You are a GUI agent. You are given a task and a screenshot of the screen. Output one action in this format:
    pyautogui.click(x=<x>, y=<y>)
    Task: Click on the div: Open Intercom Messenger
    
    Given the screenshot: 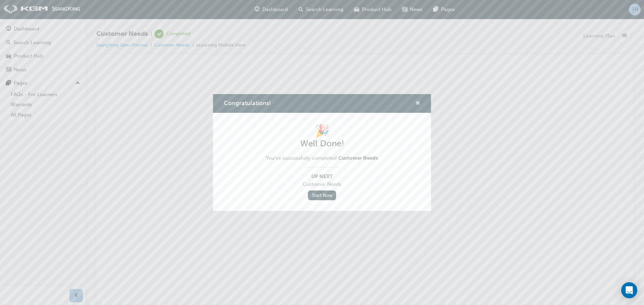 What is the action you would take?
    pyautogui.click(x=629, y=290)
    